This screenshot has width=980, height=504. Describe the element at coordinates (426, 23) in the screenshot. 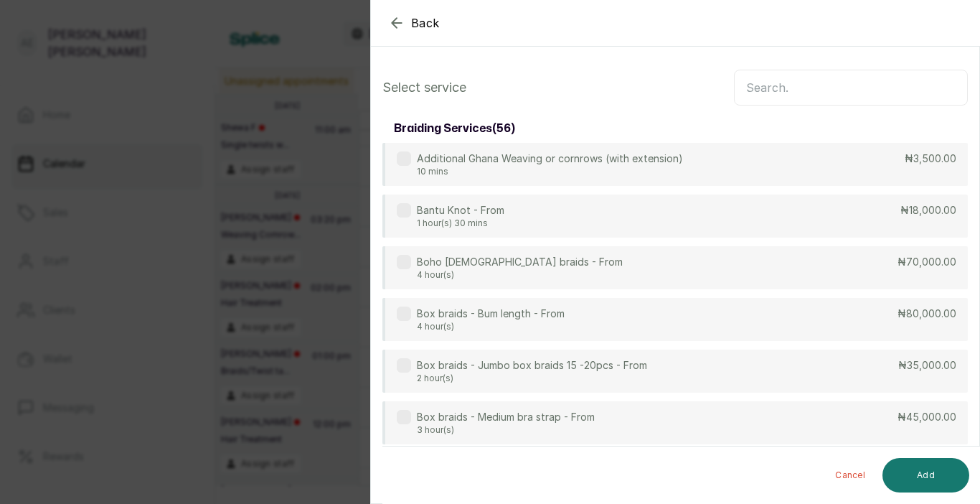

I see `span: Back` at that location.